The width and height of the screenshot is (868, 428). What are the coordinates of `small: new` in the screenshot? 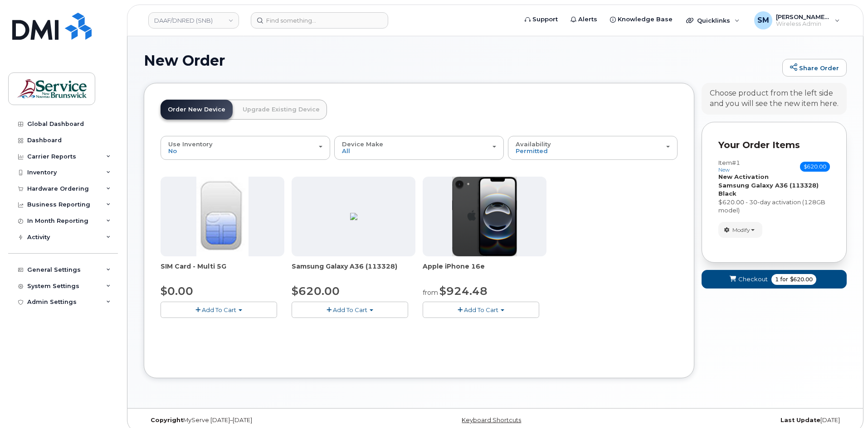 It's located at (724, 170).